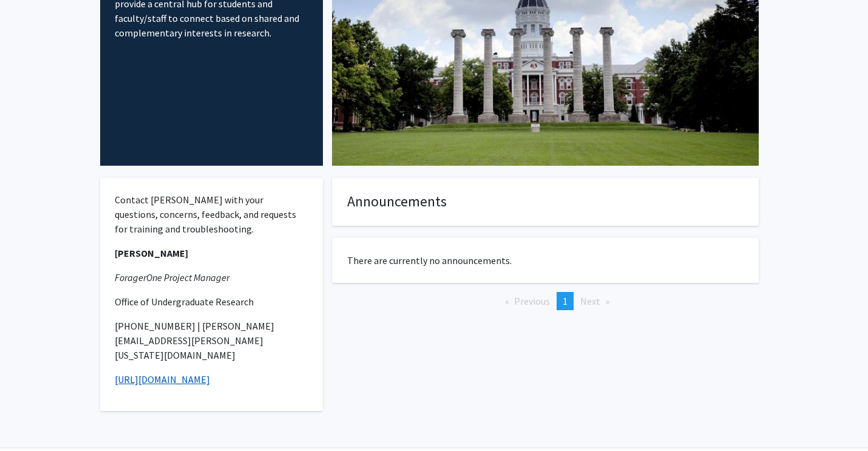 The width and height of the screenshot is (868, 451). I want to click on p: There are currently no announcements., so click(545, 261).